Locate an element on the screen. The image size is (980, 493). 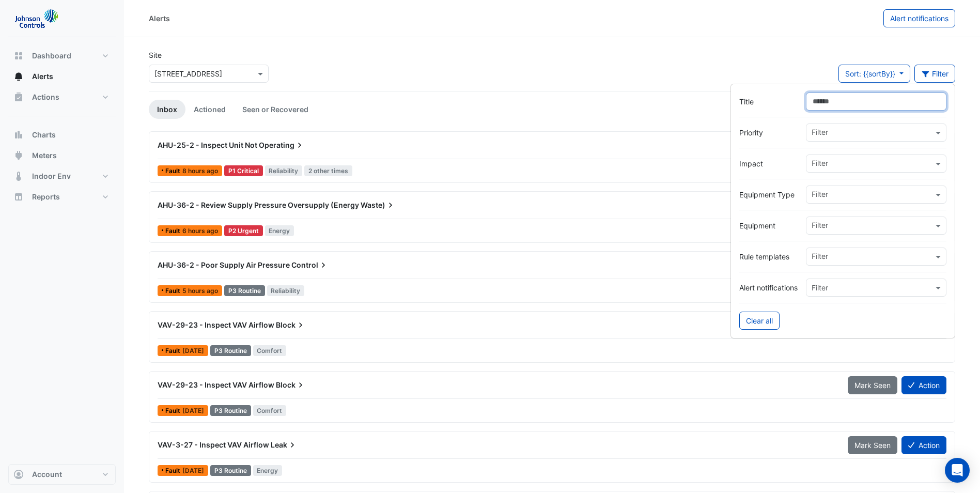
a: Actioned is located at coordinates (209, 109).